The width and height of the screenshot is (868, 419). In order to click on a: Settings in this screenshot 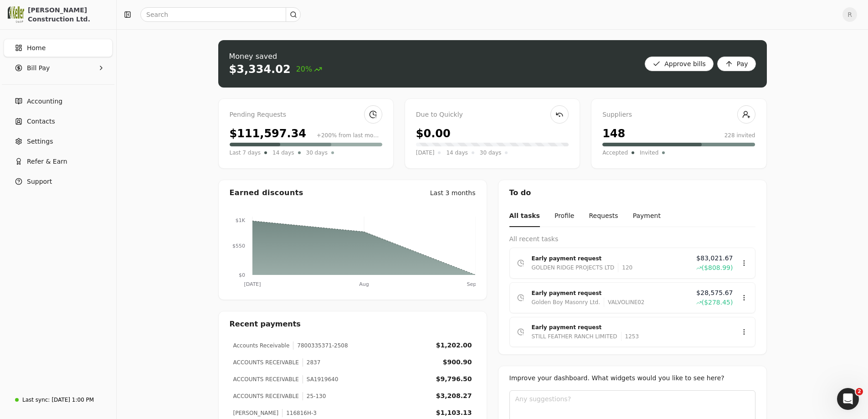, I will do `click(58, 141)`.